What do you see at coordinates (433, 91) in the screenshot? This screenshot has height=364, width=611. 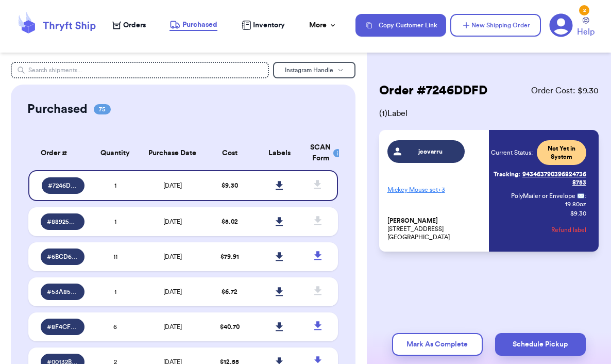 I see `h2: Order # 7246DDFD` at bounding box center [433, 91].